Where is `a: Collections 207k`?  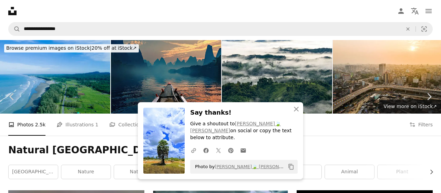 a: Collections 207k is located at coordinates (134, 124).